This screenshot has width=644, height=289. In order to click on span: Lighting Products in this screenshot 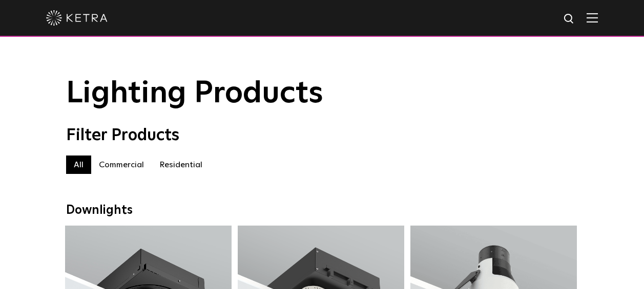, I will do `click(194, 94)`.